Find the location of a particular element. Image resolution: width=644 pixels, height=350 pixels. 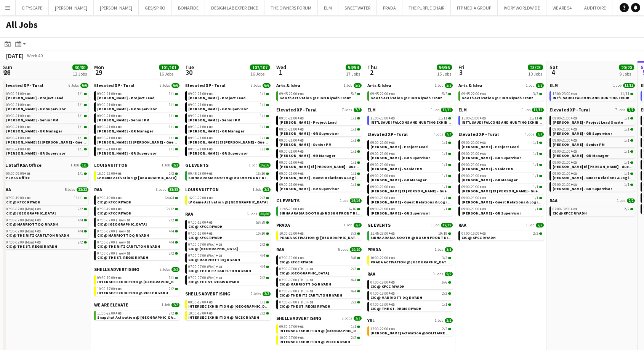

span: GL EVENTS is located at coordinates (197, 165).